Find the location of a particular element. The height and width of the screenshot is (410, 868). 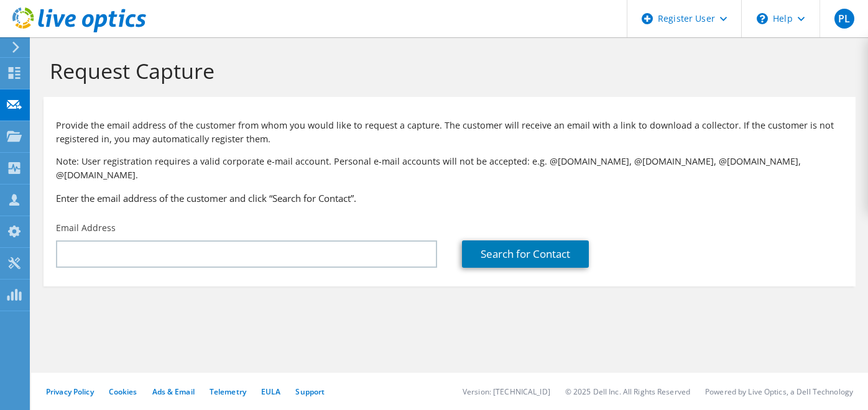

a: Support is located at coordinates (309, 391).